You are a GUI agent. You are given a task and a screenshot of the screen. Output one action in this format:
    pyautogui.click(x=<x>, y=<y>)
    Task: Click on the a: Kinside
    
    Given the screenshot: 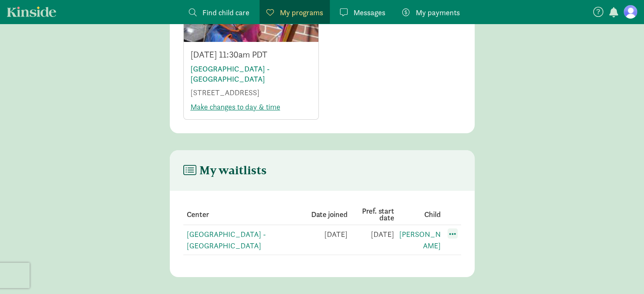 What is the action you would take?
    pyautogui.click(x=31, y=11)
    